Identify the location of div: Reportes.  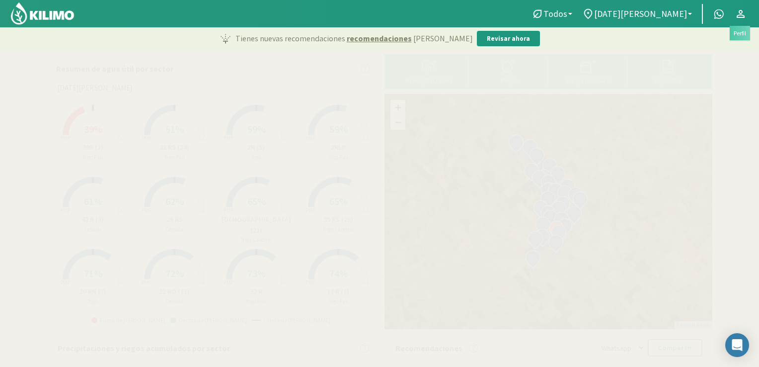
(668, 80).